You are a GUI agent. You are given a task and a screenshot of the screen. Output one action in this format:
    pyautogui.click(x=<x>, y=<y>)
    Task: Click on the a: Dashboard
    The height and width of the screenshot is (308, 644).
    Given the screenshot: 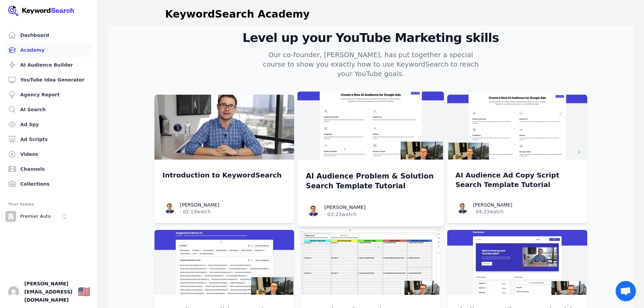 What is the action you would take?
    pyautogui.click(x=48, y=35)
    